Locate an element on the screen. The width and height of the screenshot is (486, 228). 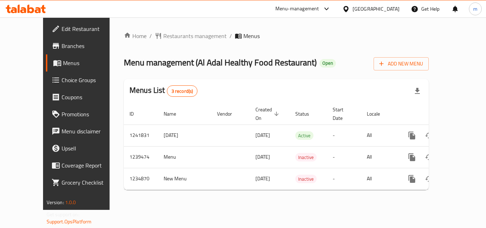
span: Menu management ( Al Adal Healthy Food Restaurant ) is located at coordinates (220, 62).